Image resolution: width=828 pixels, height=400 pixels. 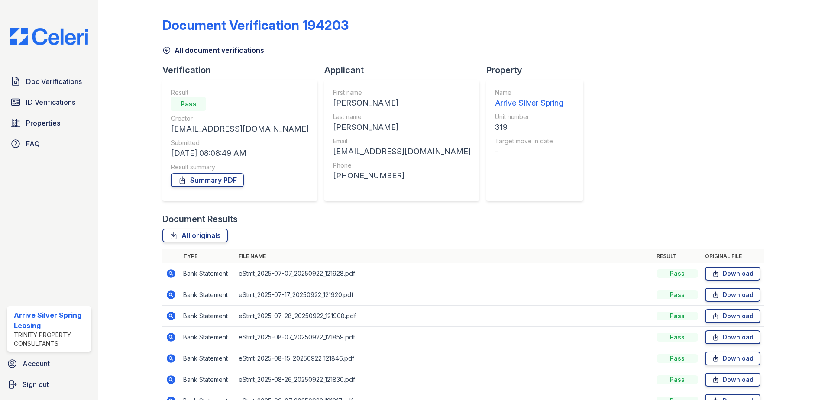 I want to click on div: 319, so click(x=529, y=127).